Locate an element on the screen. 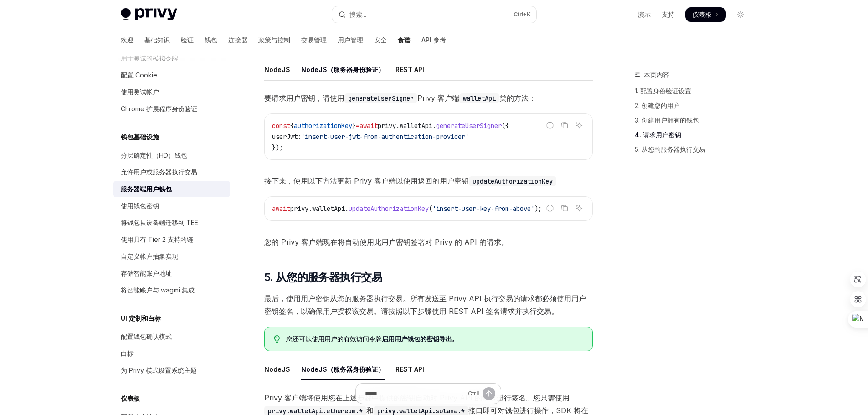 The image size is (868, 415). font: 类的方法： is located at coordinates (518, 98).